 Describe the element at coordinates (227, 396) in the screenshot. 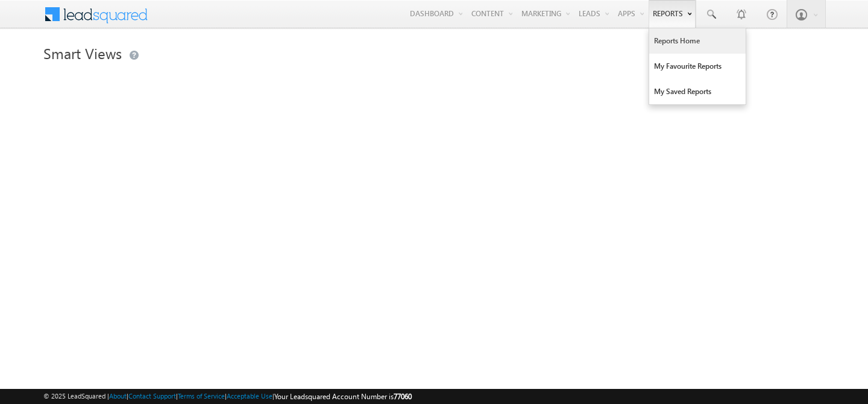

I see `span: © 2025 LeadSquared | | | | |` at that location.